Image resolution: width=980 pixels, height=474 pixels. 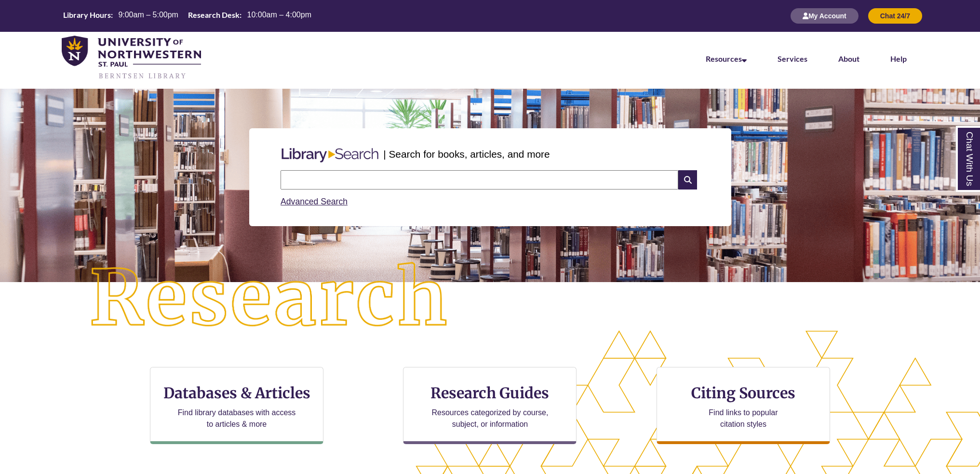 What do you see at coordinates (824, 16) in the screenshot?
I see `button: My Account` at bounding box center [824, 16].